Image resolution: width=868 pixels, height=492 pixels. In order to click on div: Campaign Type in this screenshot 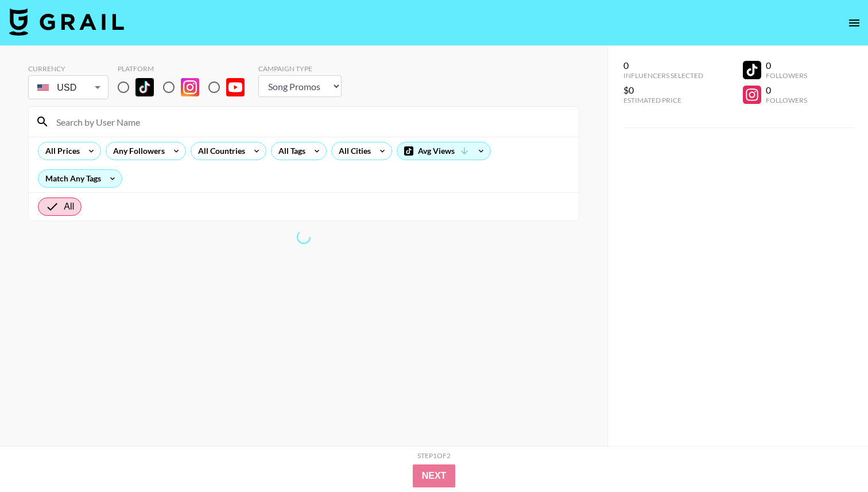, I will do `click(300, 69)`.